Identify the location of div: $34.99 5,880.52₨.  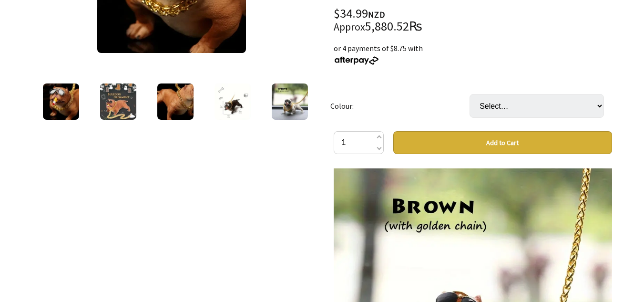
(473, 20).